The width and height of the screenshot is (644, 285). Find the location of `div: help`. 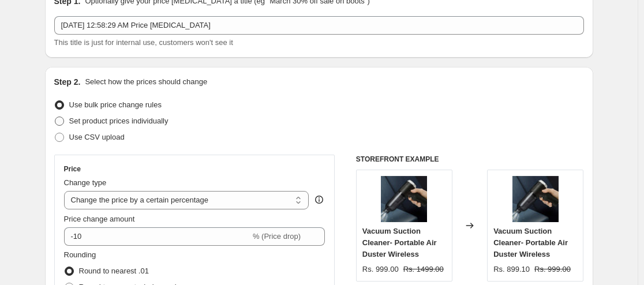

div: help is located at coordinates (320, 200).